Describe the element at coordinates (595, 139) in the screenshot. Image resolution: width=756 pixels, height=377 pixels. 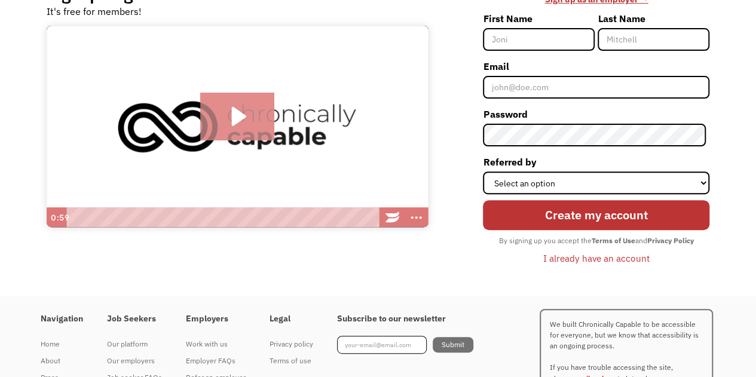
I see `form: Member-Signup-Form` at that location.